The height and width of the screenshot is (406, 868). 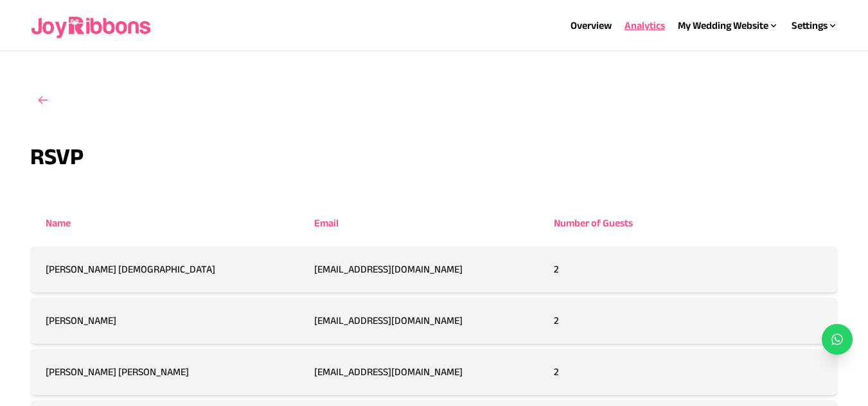 What do you see at coordinates (814, 26) in the screenshot?
I see `div: Settings` at bounding box center [814, 26].